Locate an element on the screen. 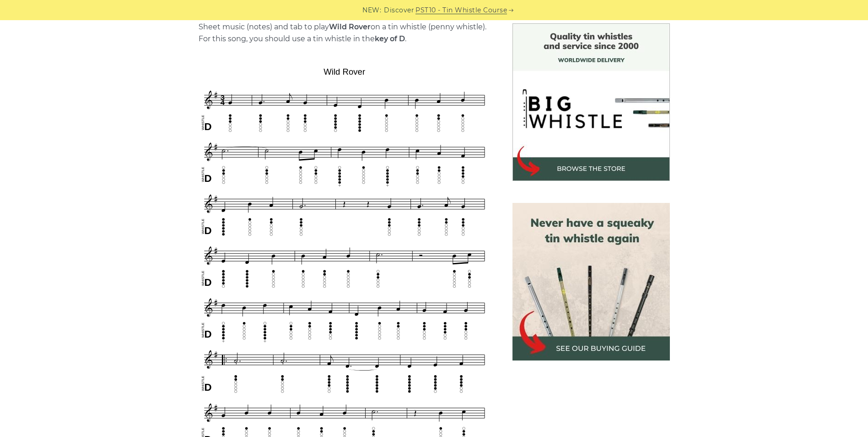  span: Discover is located at coordinates (399, 10).